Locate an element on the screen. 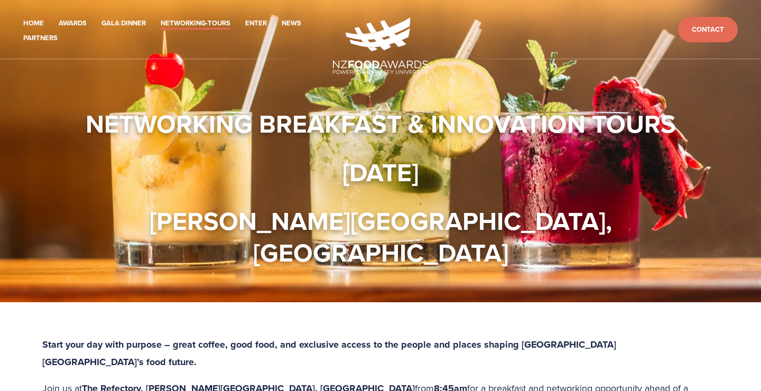 This screenshot has height=391, width=761. strong: Networking Breakfast & Innovation Tours is located at coordinates (380, 124).